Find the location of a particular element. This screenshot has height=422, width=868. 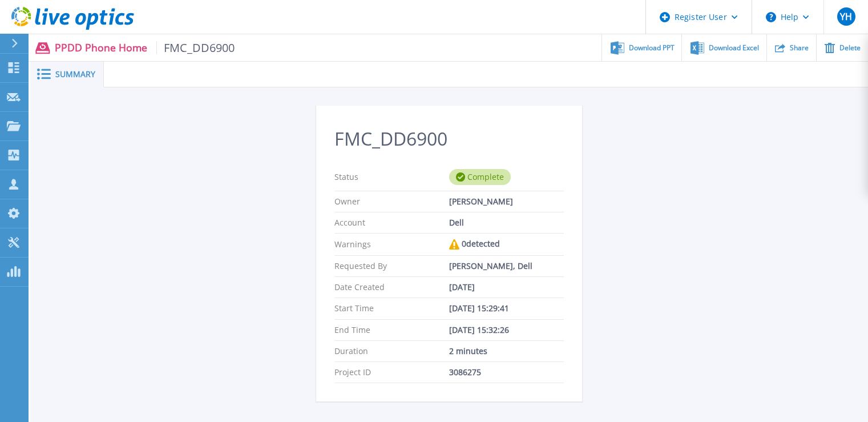

span: Download Excel is located at coordinates (734, 48).